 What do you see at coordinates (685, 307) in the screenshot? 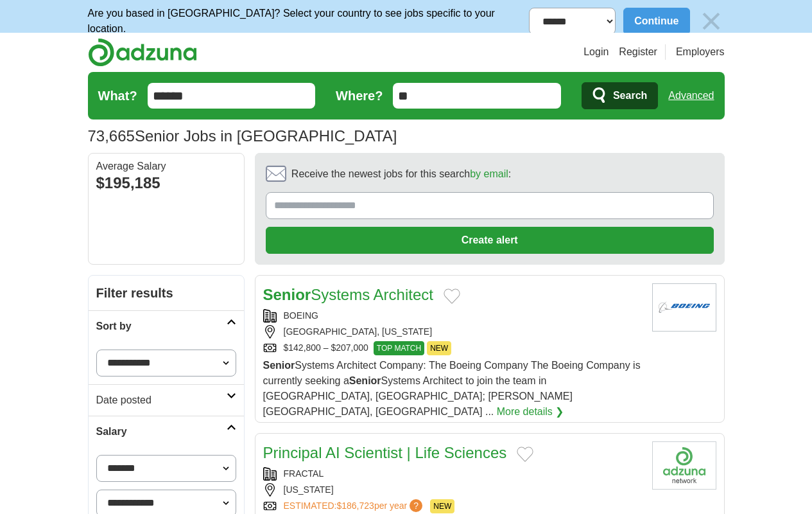
I see `img: BOEING logo` at bounding box center [685, 307].